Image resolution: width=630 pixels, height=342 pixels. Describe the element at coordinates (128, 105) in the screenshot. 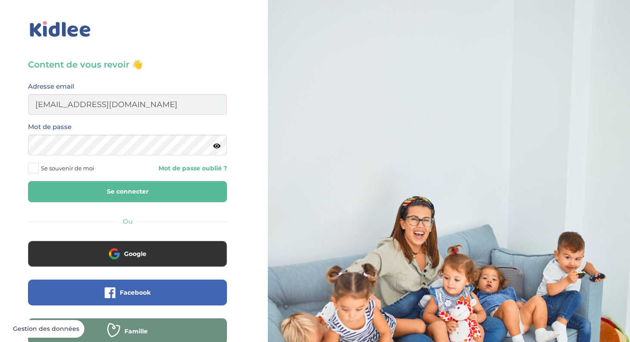

I see `input: Email` at that location.